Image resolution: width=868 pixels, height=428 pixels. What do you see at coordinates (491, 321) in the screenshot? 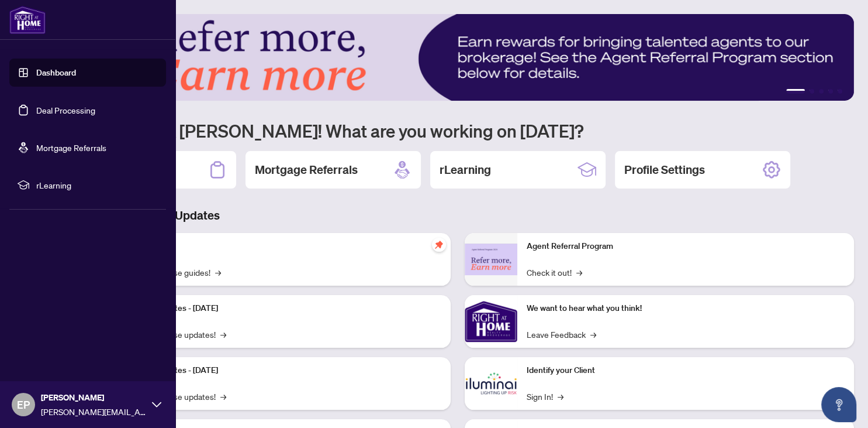
I see `img: We want to hear what you think!` at bounding box center [491, 321].